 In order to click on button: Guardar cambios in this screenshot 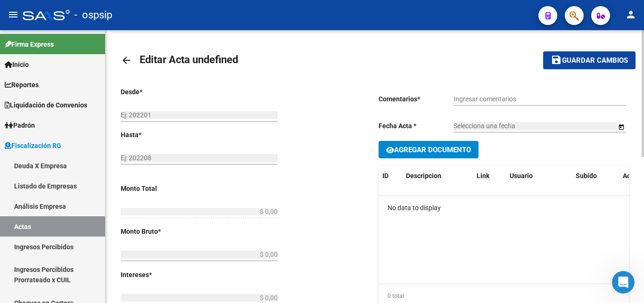, I will do `click(589, 60)`.